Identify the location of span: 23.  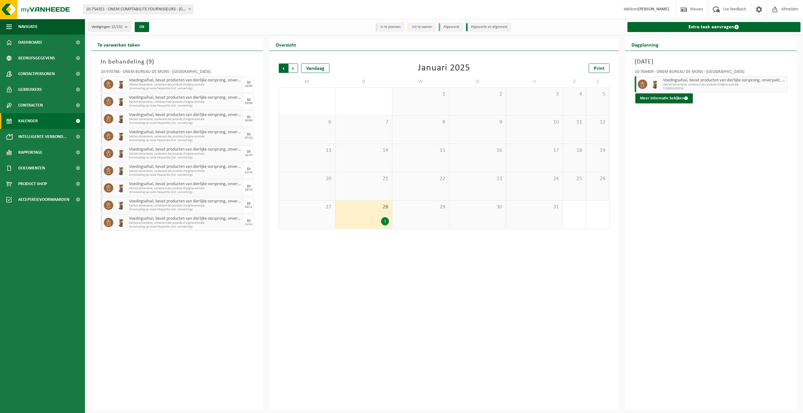
(478, 179).